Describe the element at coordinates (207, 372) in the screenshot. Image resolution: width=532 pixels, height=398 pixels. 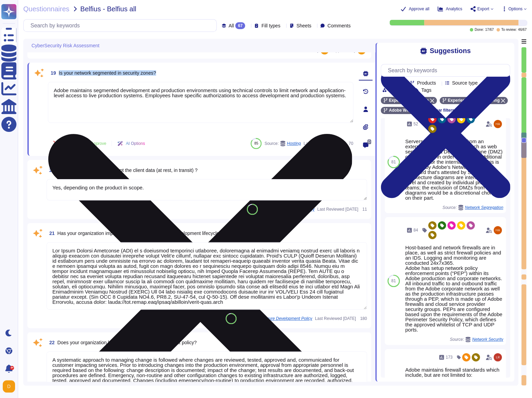
I see `textarea: A systematic approach to managing change is followed where changes are reviewed, tested, approved...` at that location.